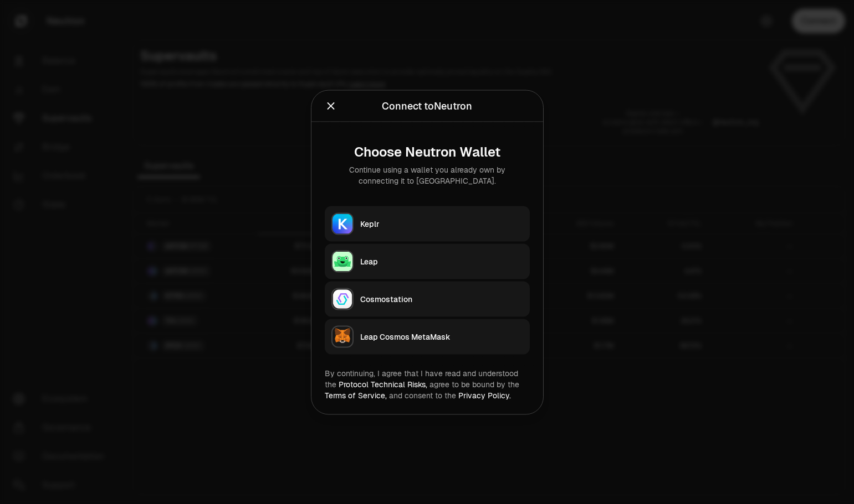  Describe the element at coordinates (331, 106) in the screenshot. I see `button: Close` at that location.